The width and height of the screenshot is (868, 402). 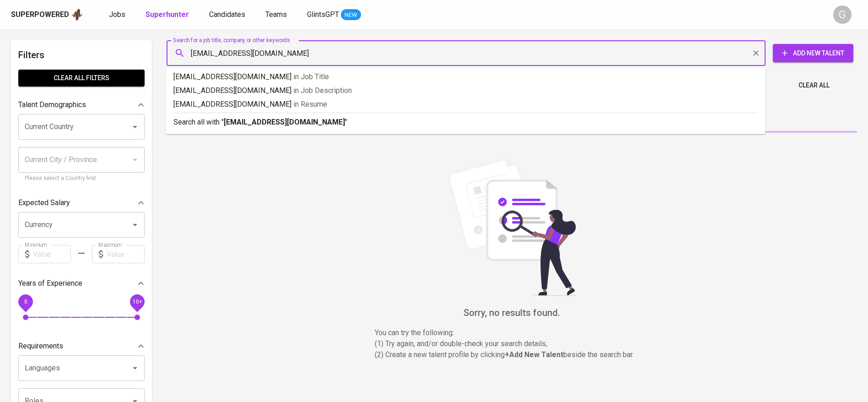 I want to click on p: (2) Create a new talent profile by clicking beside the search bar., so click(x=512, y=355).